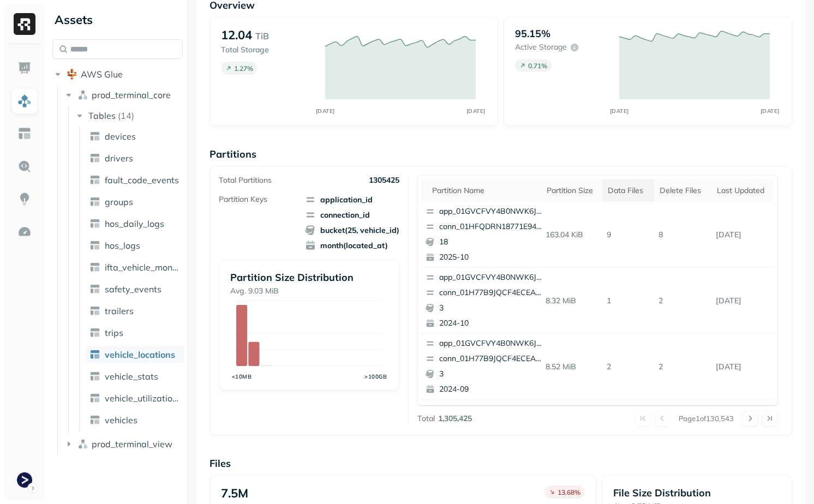 The width and height of the screenshot is (814, 504). Describe the element at coordinates (134, 158) in the screenshot. I see `a: drivers` at that location.